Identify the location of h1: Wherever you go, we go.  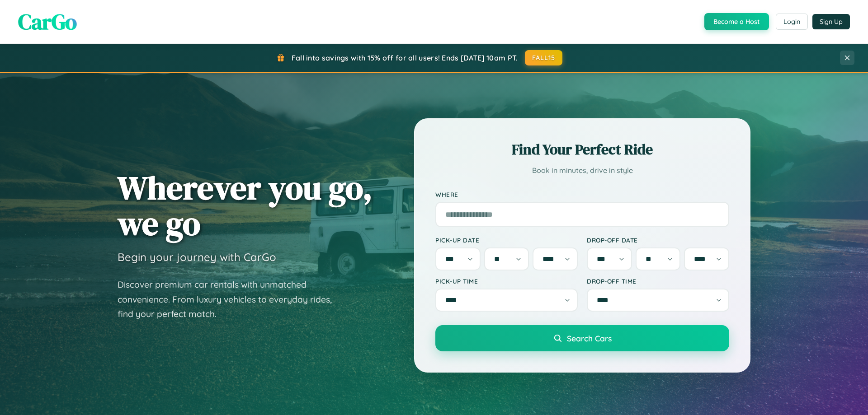
(245, 205).